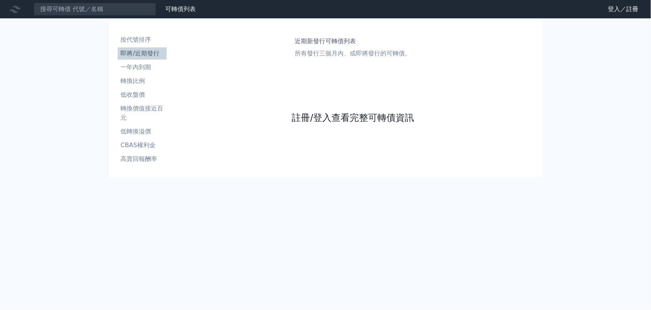  Describe the element at coordinates (142, 132) in the screenshot. I see `a: 低轉換溢價` at that location.